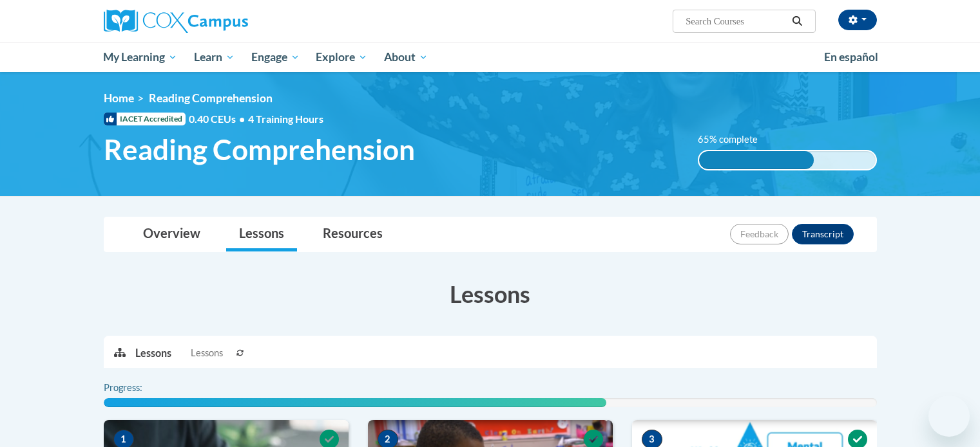 The image size is (980, 447). I want to click on span: Explore, so click(342, 57).